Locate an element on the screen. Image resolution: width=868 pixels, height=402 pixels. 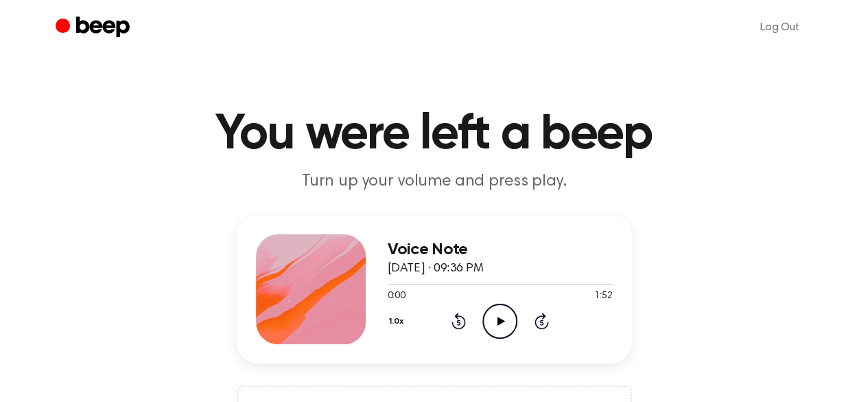
button: 1.0x is located at coordinates (398, 321).